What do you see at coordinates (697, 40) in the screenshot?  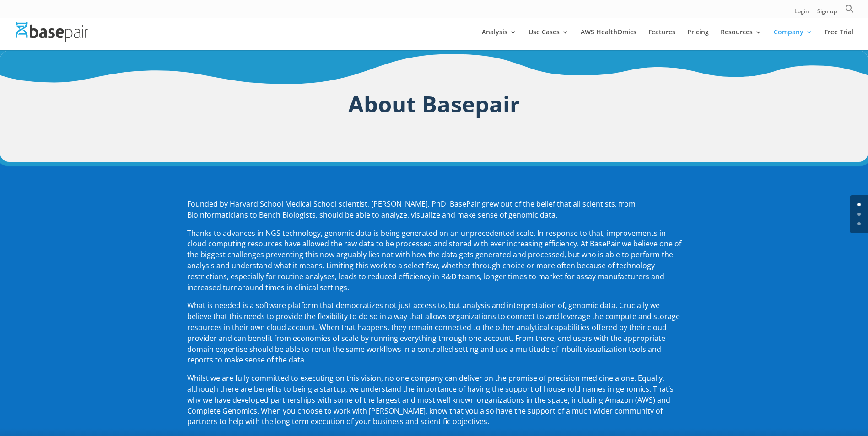 I see `a: Pricing` at bounding box center [697, 40].